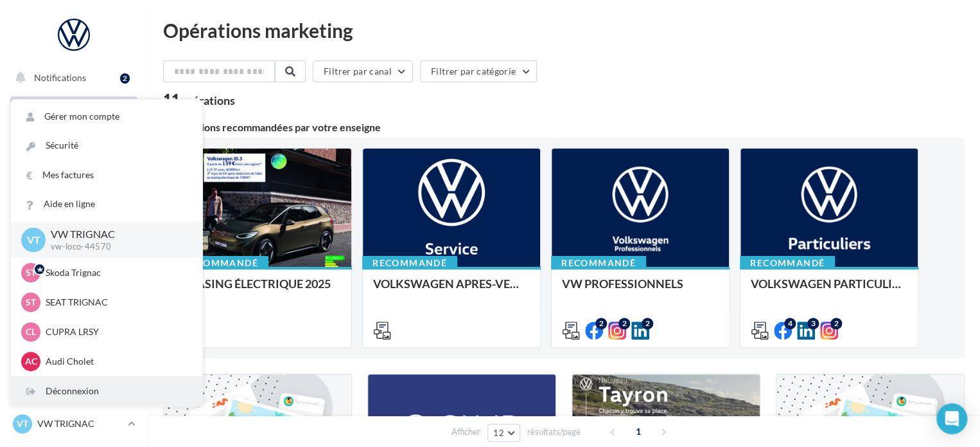 The height and width of the screenshot is (447, 980). What do you see at coordinates (564, 127) in the screenshot?
I see `div: 4 opérations recommandées par votre enseigne` at bounding box center [564, 127].